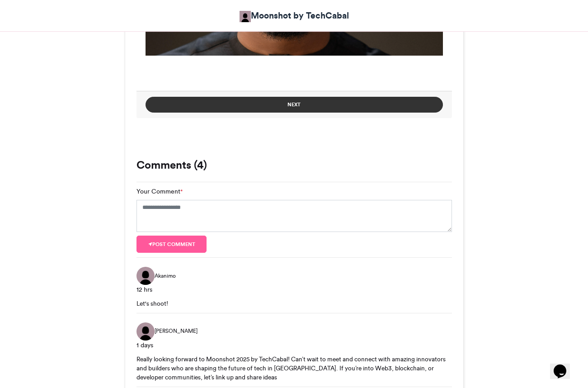  What do you see at coordinates (295, 16) in the screenshot?
I see `a: Moonshot by TechCabal` at bounding box center [295, 16].